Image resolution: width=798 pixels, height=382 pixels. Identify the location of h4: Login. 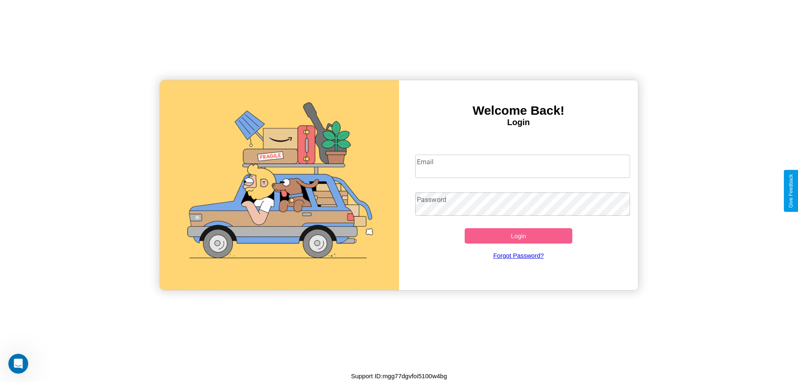
(518, 122).